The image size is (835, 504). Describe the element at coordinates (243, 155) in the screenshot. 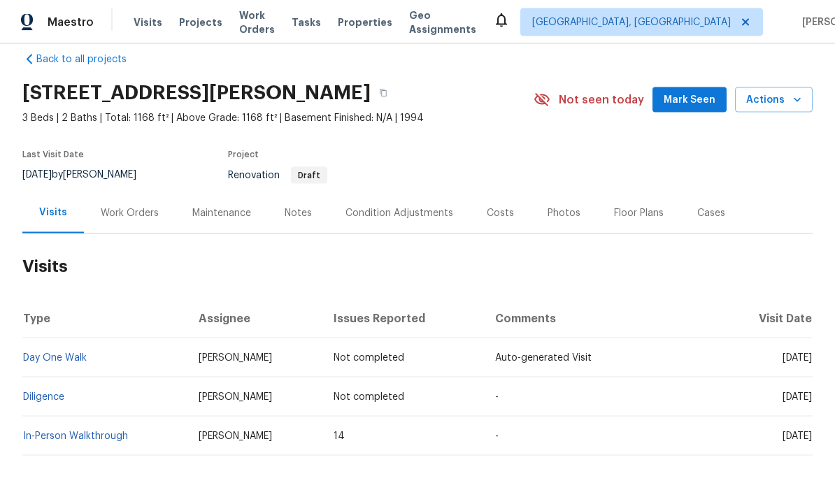

I see `span: Project` at that location.